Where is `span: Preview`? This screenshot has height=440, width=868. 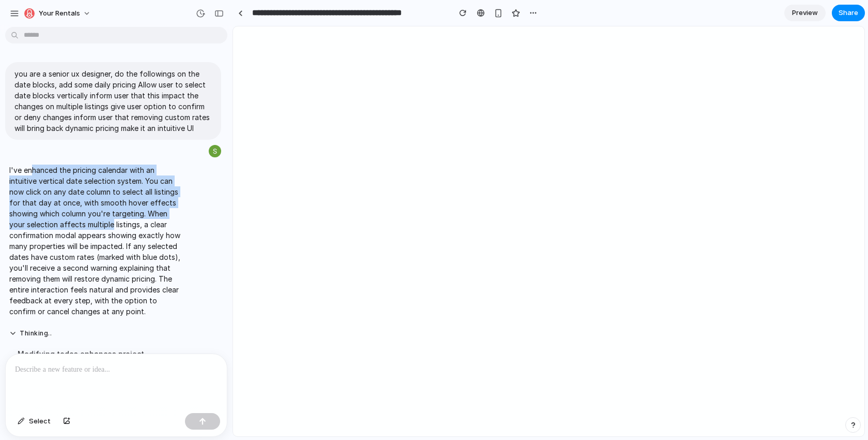
span: Preview is located at coordinates (805, 13).